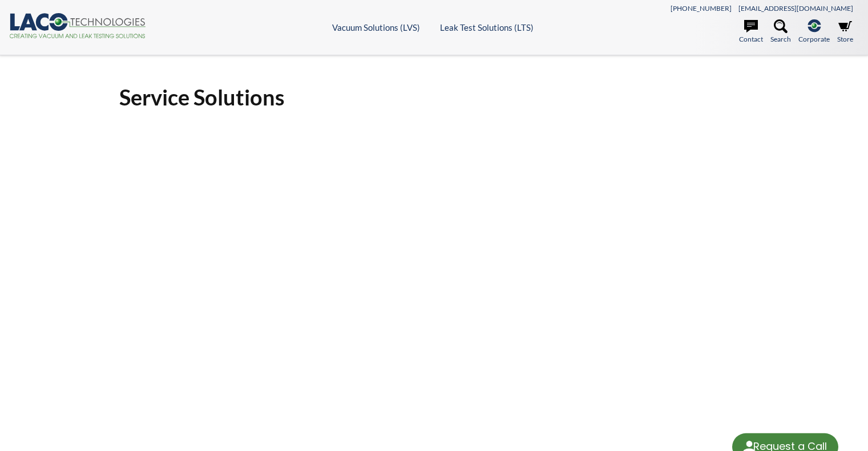 The height and width of the screenshot is (451, 868). I want to click on h1: Service Solutions, so click(434, 97).